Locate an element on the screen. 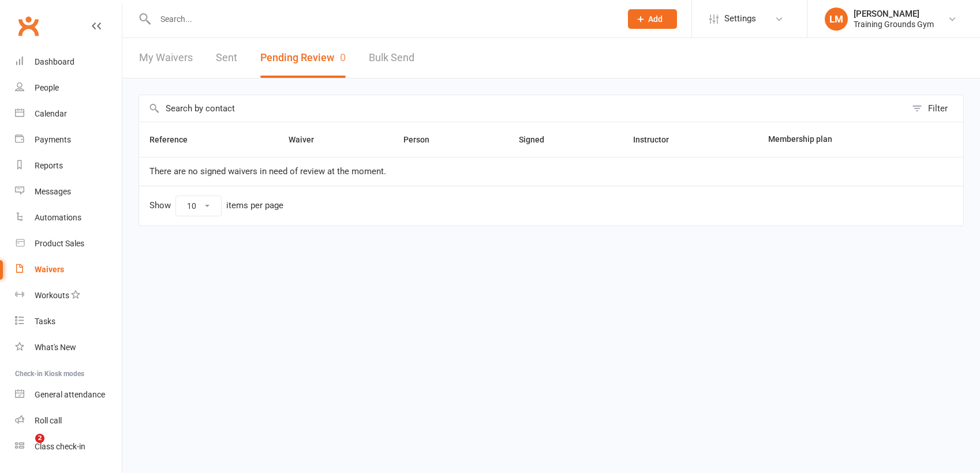 The height and width of the screenshot is (473, 980). input: Search by contact is located at coordinates (522, 108).